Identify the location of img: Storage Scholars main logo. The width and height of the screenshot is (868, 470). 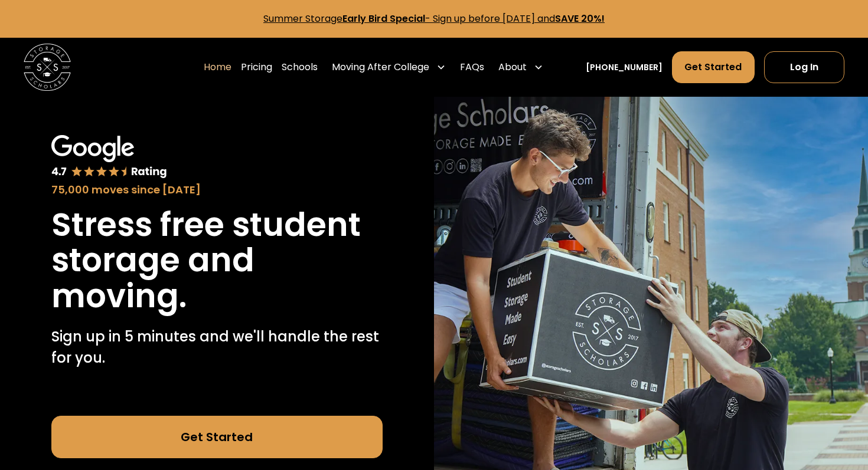
(47, 67).